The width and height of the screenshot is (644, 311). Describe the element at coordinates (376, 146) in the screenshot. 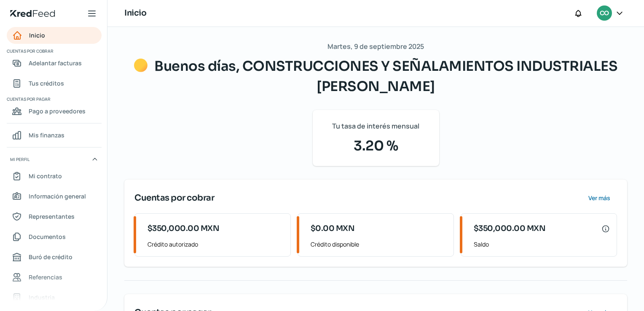

I see `span: 3.20 %` at that location.